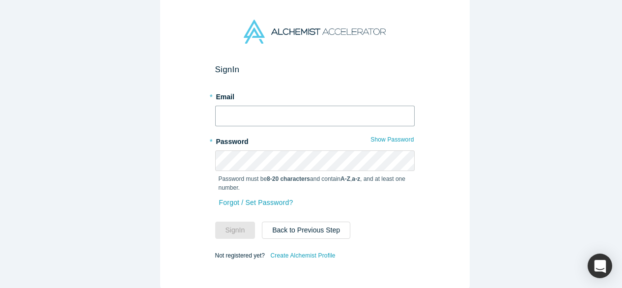 The width and height of the screenshot is (622, 288). What do you see at coordinates (315, 140) in the screenshot?
I see `label: Password` at bounding box center [315, 140].